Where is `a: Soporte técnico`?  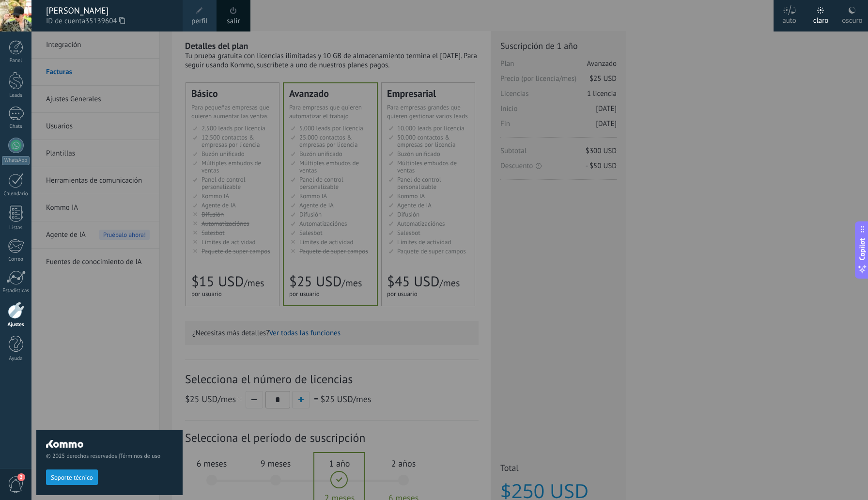
a: Soporte técnico is located at coordinates (72, 477).